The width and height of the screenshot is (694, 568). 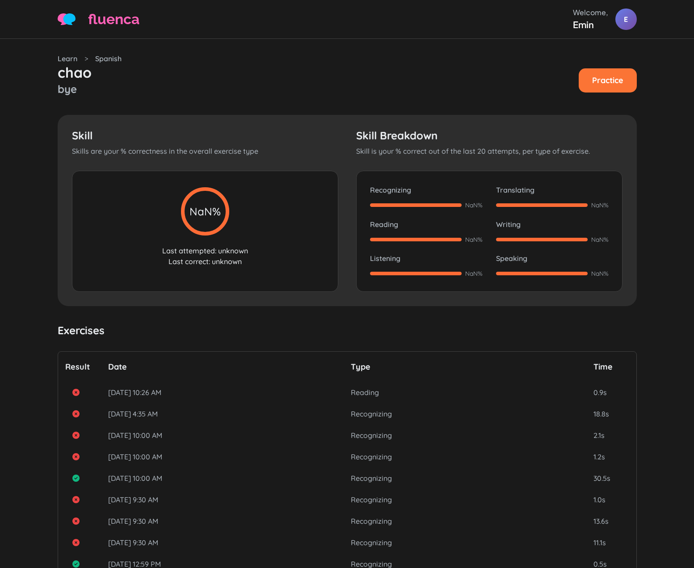 What do you see at coordinates (468, 366) in the screenshot?
I see `span: Type` at bounding box center [468, 366].